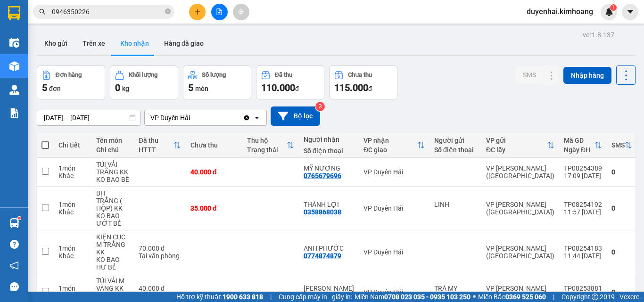  Describe the element at coordinates (197, 12) in the screenshot. I see `span: plus` at that location.